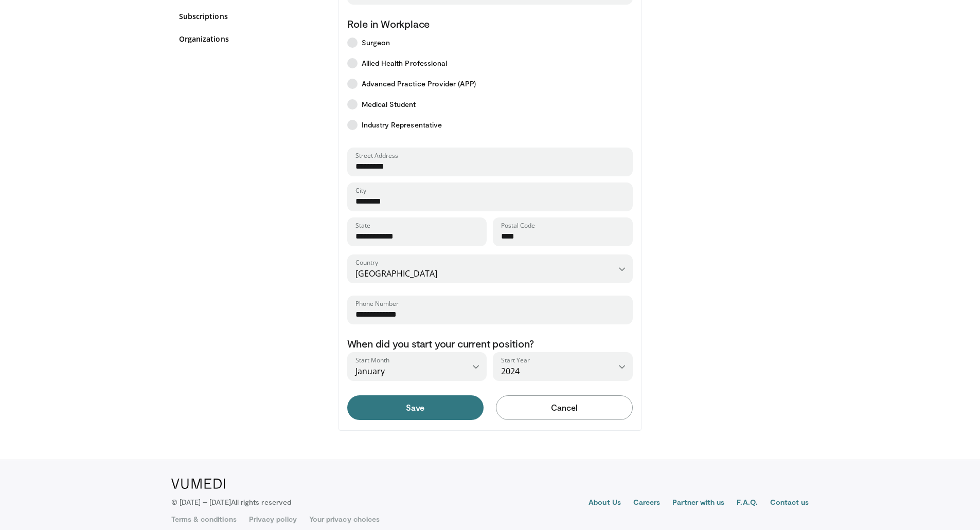  I want to click on button: Save, so click(415, 408).